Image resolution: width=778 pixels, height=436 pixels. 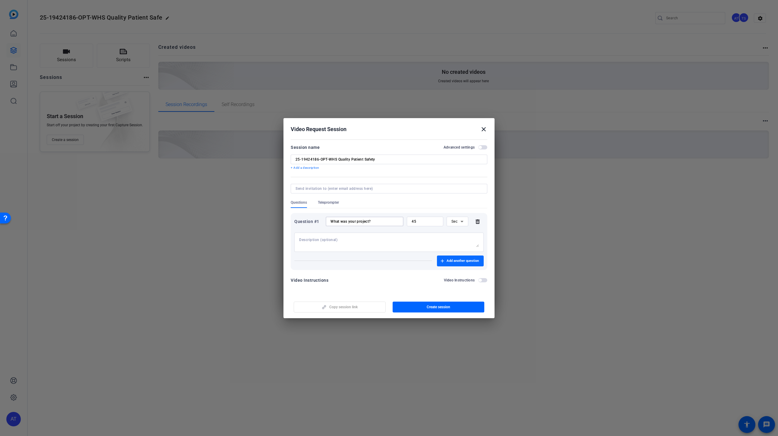 What do you see at coordinates (389, 168) in the screenshot?
I see `p: + Add a description` at bounding box center [389, 168].